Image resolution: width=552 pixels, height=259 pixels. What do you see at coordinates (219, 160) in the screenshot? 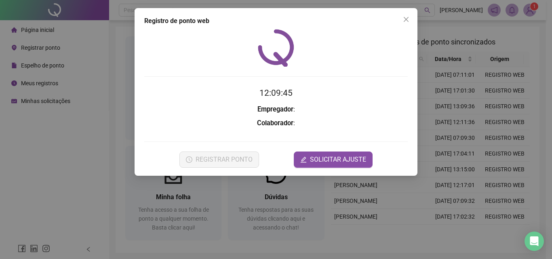
I see `button: REGISTRAR PONTO` at bounding box center [219, 160].